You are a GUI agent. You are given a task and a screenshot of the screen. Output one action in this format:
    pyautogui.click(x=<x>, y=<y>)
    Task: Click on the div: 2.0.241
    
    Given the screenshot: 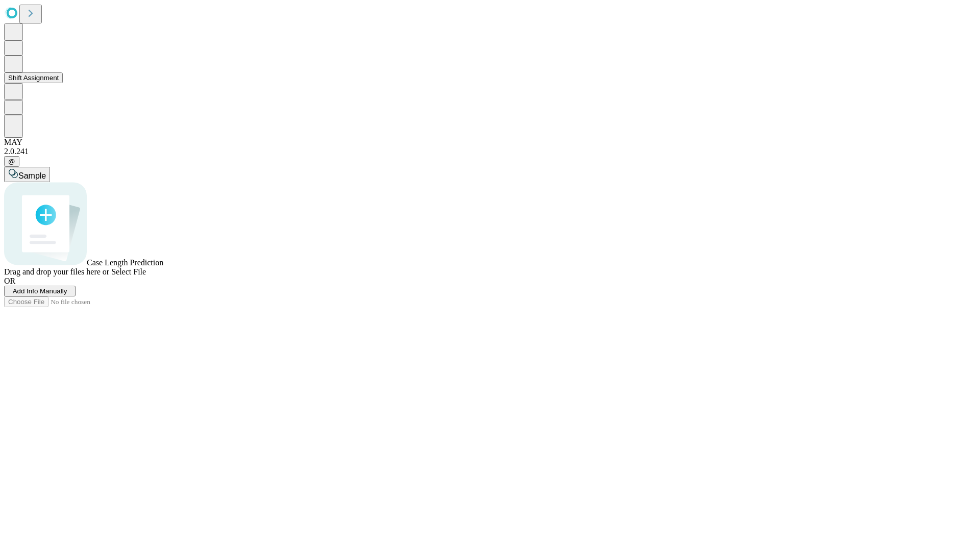 What is the action you would take?
    pyautogui.click(x=490, y=151)
    